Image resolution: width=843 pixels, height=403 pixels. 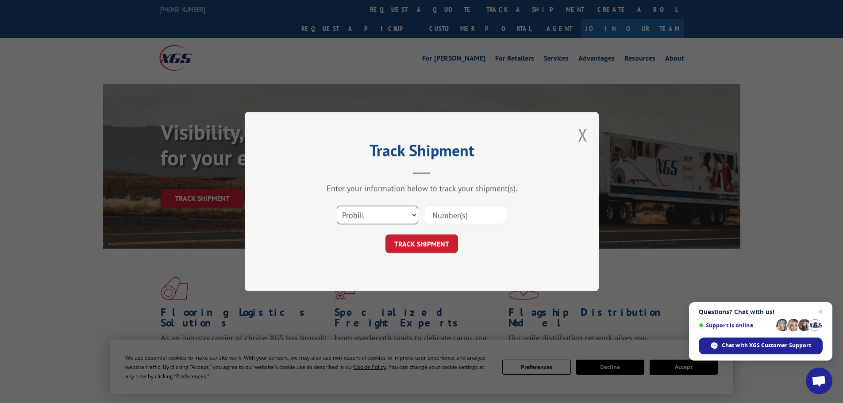 I want to click on h2: Track Shipment, so click(x=422, y=153).